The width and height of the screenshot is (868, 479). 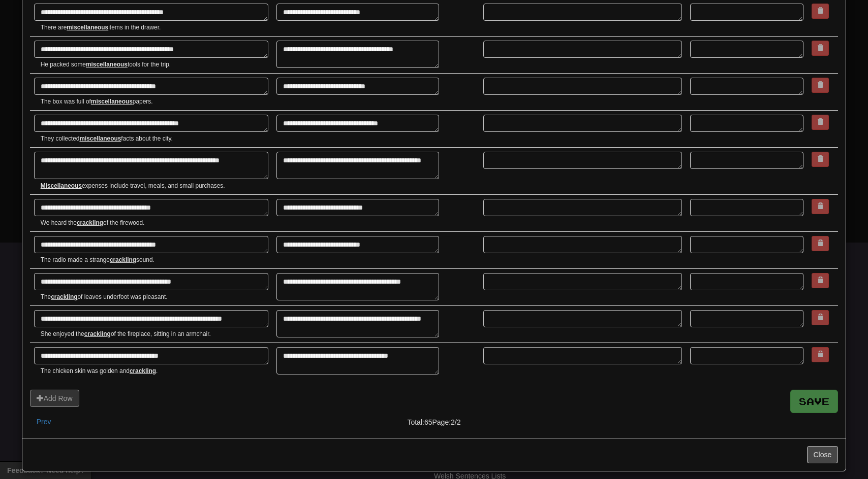 What do you see at coordinates (44, 422) in the screenshot?
I see `button: Prev` at bounding box center [44, 422].